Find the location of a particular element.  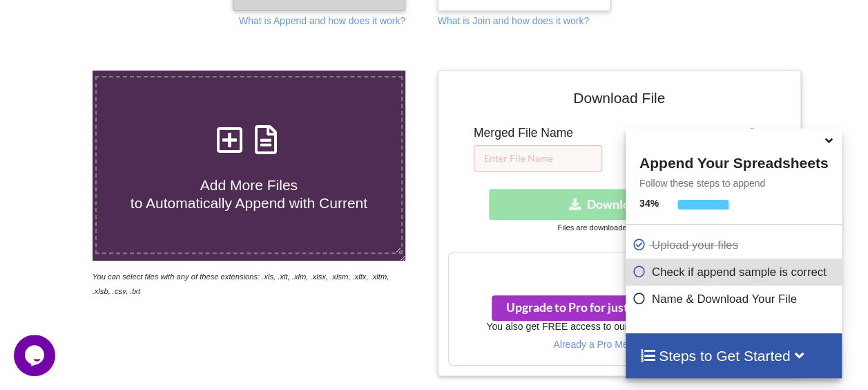

h6: You also get FREE access to our other tool is located at coordinates (619, 326).